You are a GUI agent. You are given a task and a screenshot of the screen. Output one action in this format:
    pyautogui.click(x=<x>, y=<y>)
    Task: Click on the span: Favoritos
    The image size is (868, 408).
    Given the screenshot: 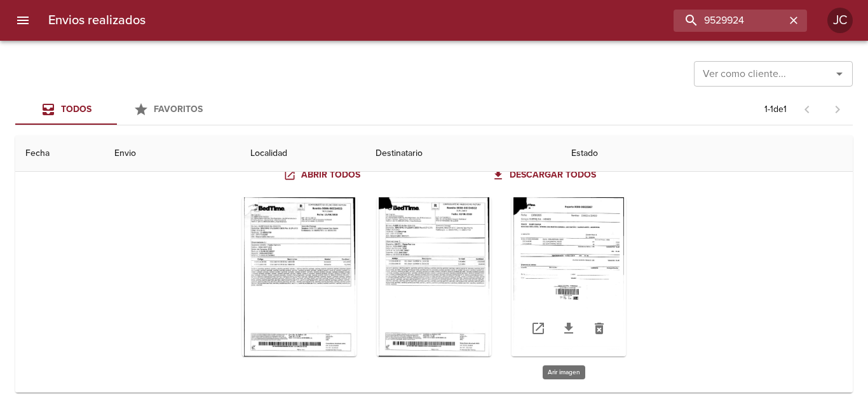 What is the action you would take?
    pyautogui.click(x=178, y=109)
    